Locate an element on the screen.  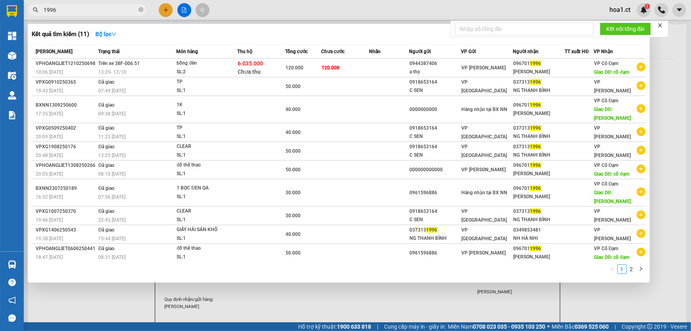
div: VPHOANGLIET0606250441 is located at coordinates (66, 248).